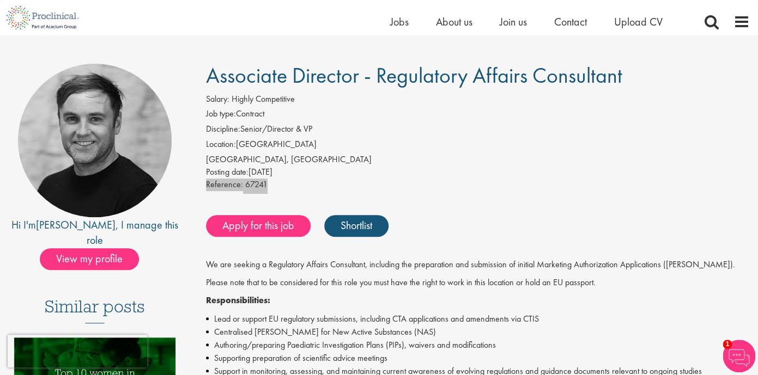 This screenshot has height=375, width=758. I want to click on div: Hi I'm , I manage this role, so click(95, 233).